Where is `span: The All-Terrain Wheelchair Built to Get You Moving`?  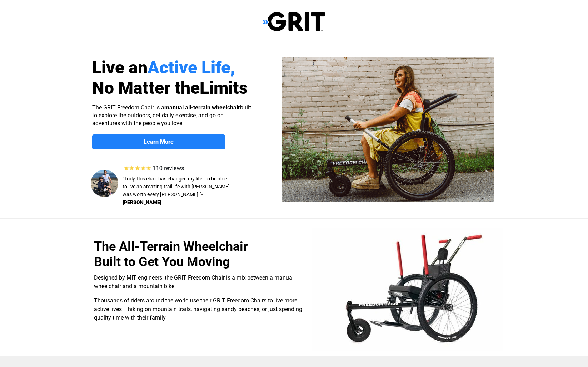
span: The All-Terrain Wheelchair Built to Get You Moving is located at coordinates (171, 254).